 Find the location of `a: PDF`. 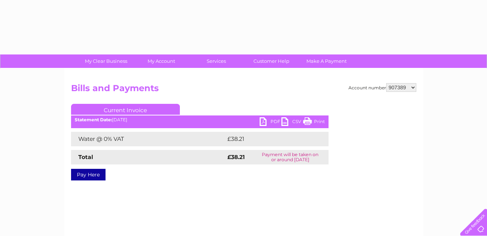

a: PDF is located at coordinates (271, 122).